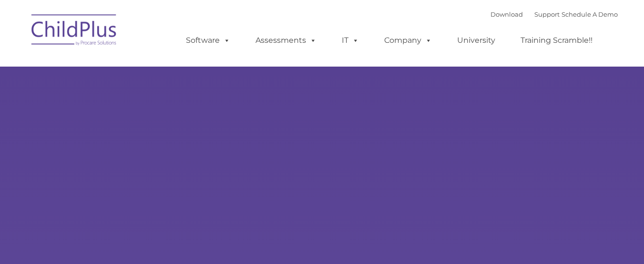 The width and height of the screenshot is (644, 264). What do you see at coordinates (208, 40) in the screenshot?
I see `a: Software` at bounding box center [208, 40].